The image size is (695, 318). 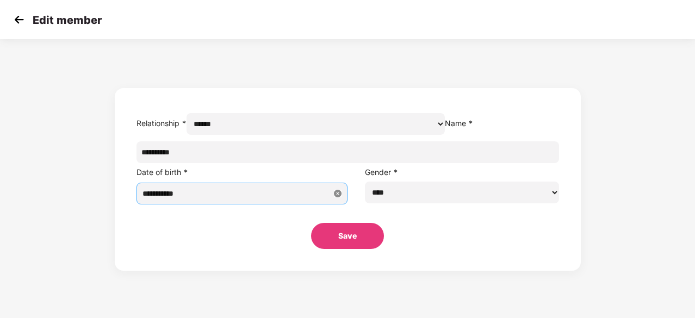 I want to click on label: Relationship *, so click(x=162, y=123).